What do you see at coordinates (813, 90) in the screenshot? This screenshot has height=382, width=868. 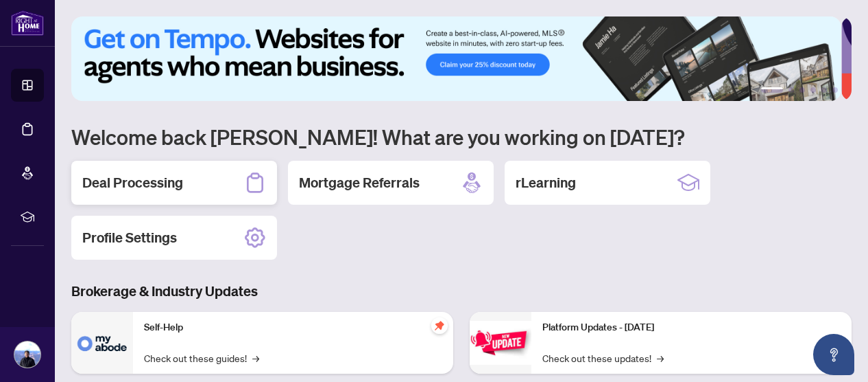 I see `button: 4` at bounding box center [813, 90].